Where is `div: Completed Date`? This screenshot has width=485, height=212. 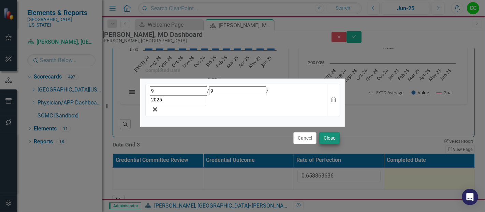 div: Completed Date is located at coordinates (163, 70).